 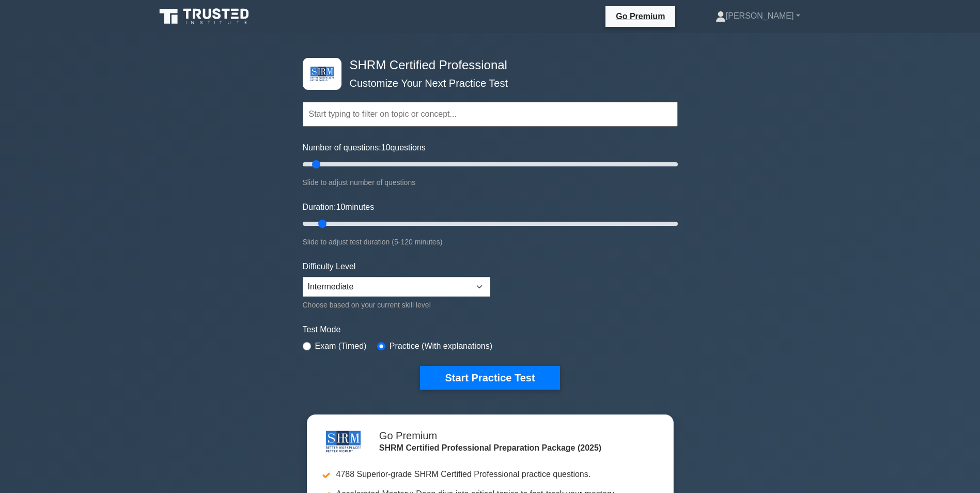 What do you see at coordinates (341, 347) in the screenshot?
I see `label: Exam (Timed)` at bounding box center [341, 347].